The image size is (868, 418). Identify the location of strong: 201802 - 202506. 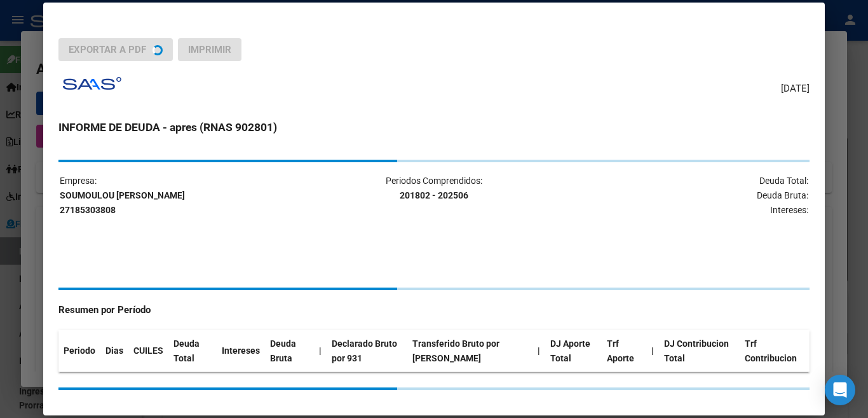
(434, 195).